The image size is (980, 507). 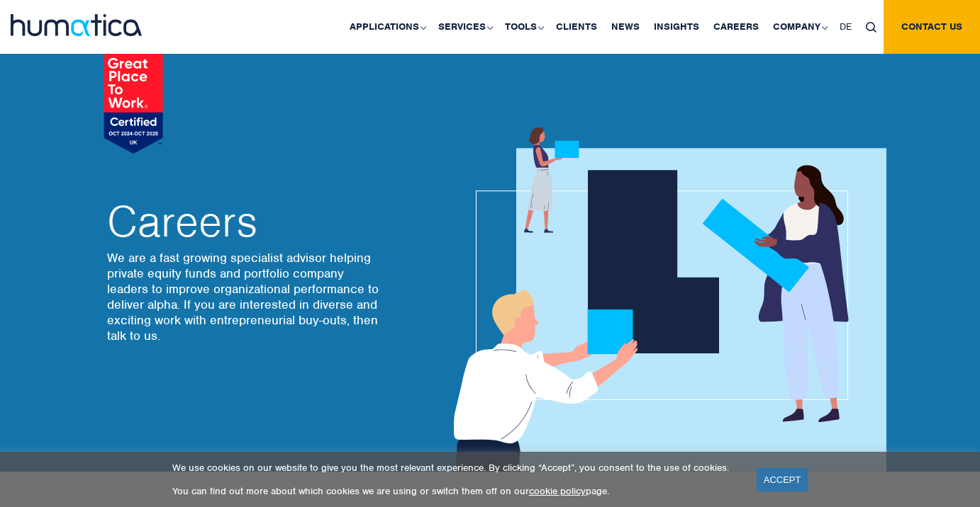 What do you see at coordinates (871, 27) in the screenshot?
I see `img: search_icon` at bounding box center [871, 27].